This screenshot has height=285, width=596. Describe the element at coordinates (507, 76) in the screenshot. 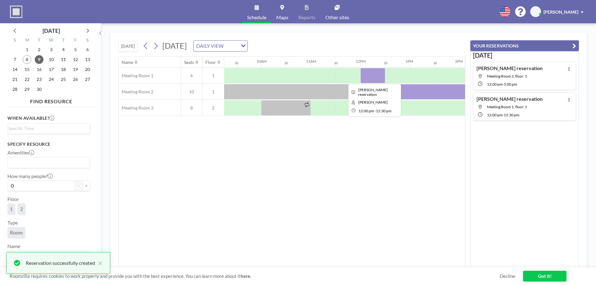

I see `span: Meeting Room 2, floor: 1` at that location.